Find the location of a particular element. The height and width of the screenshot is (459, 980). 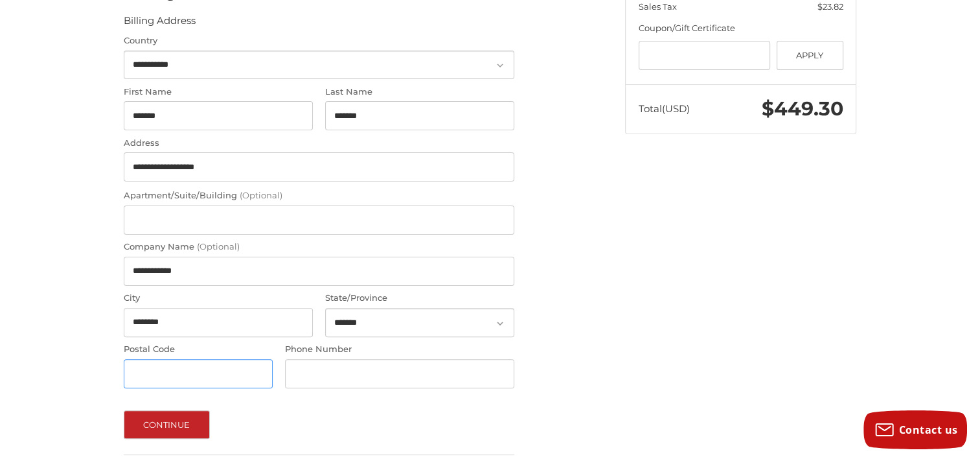

legend: Billing Address is located at coordinates (159, 24).